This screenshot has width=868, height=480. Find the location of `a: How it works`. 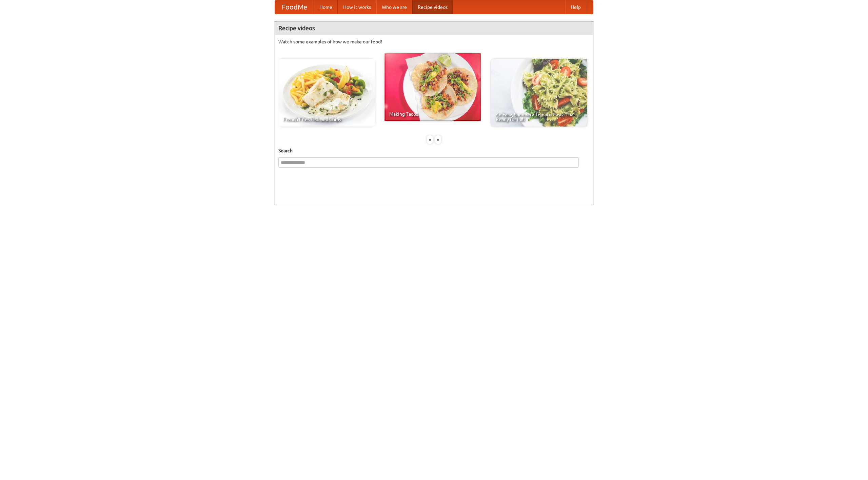

a: How it works is located at coordinates (357, 7).